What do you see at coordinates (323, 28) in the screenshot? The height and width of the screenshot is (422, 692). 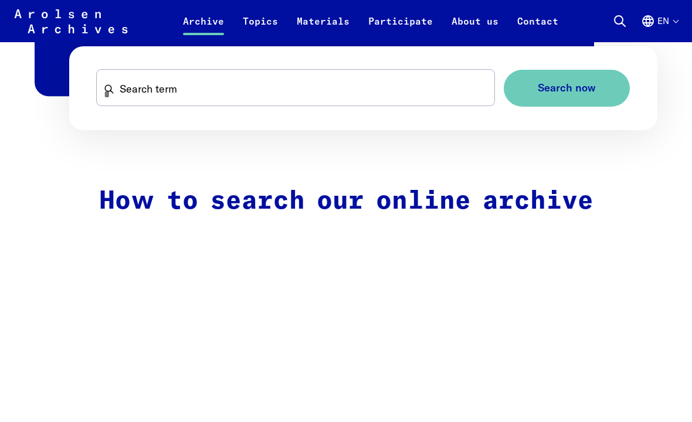 I see `a: Materials` at bounding box center [323, 28].